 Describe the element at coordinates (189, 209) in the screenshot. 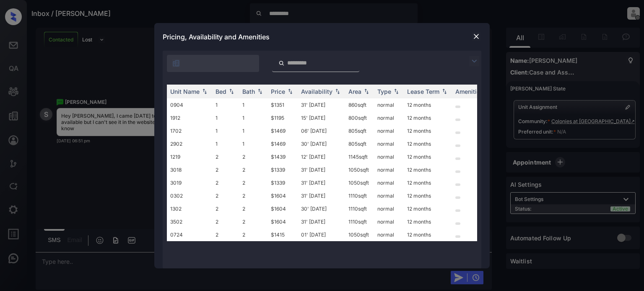

I see `td: 1302` at that location.